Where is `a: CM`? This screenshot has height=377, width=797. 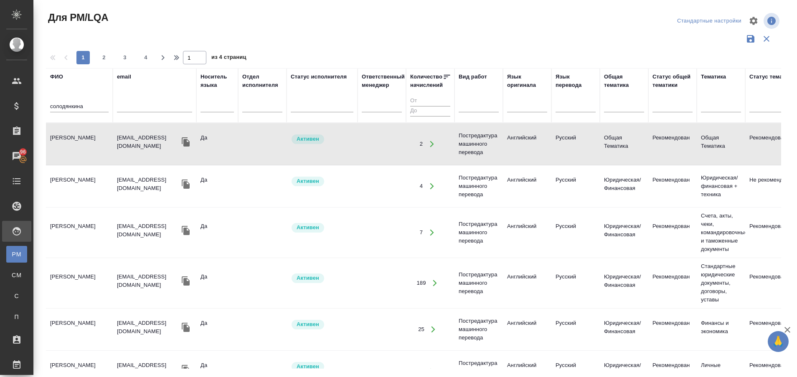
a: CM is located at coordinates (17, 275).